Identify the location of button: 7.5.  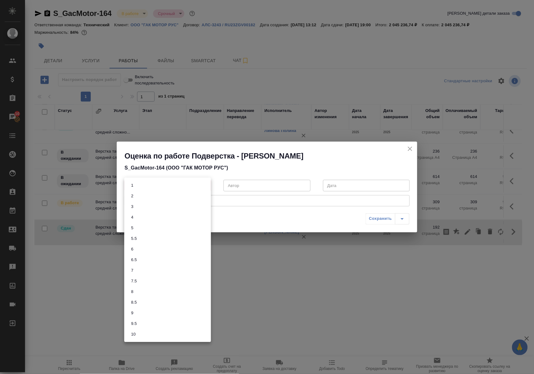
(134, 281).